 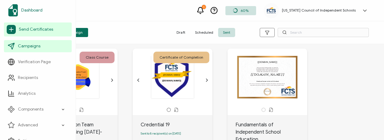 I want to click on span: Recipients, so click(x=28, y=78).